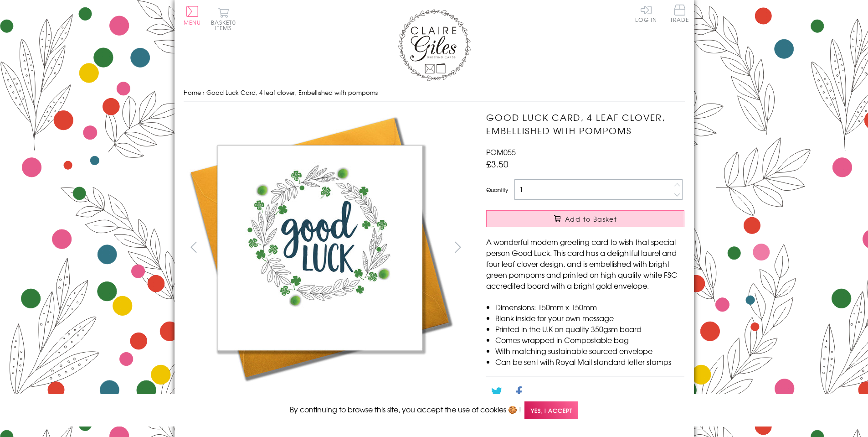 The width and height of the screenshot is (868, 437). I want to click on span: POM055, so click(501, 152).